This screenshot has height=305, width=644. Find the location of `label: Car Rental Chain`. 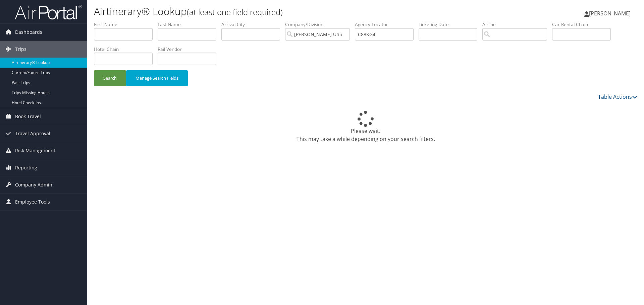

label: Car Rental Chain is located at coordinates (584, 25).